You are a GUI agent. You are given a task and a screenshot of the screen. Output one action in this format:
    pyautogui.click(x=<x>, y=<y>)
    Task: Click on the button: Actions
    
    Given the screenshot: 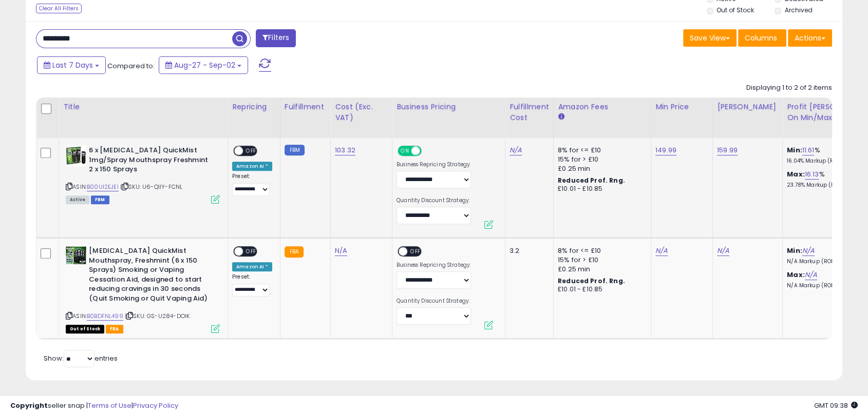 What is the action you would take?
    pyautogui.click(x=810, y=38)
    